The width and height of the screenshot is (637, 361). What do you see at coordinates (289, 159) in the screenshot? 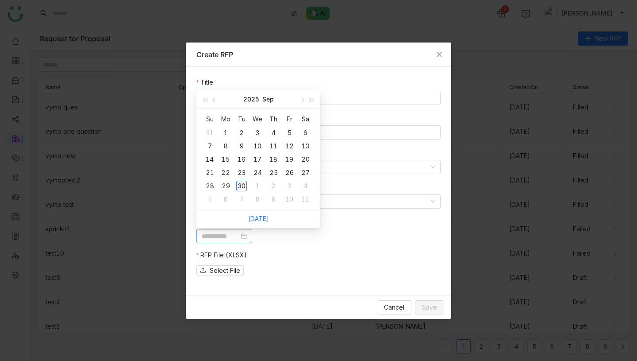
I see `td: 2025-09-19` at bounding box center [289, 159].